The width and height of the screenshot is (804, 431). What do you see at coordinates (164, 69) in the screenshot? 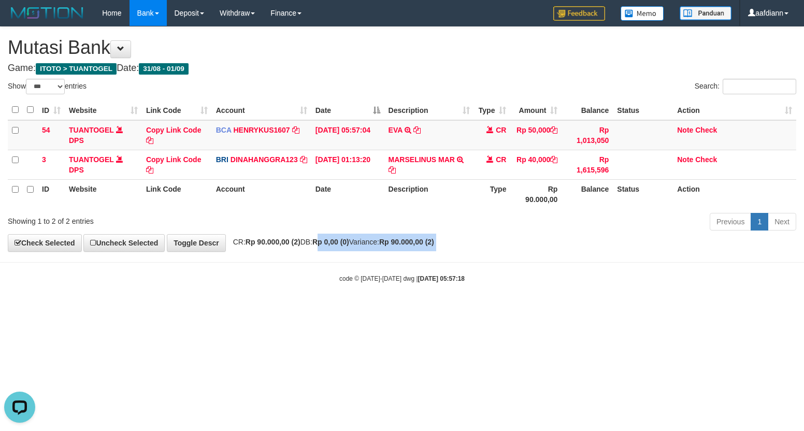
I see `span: 31/08 - 01/09` at bounding box center [164, 69].